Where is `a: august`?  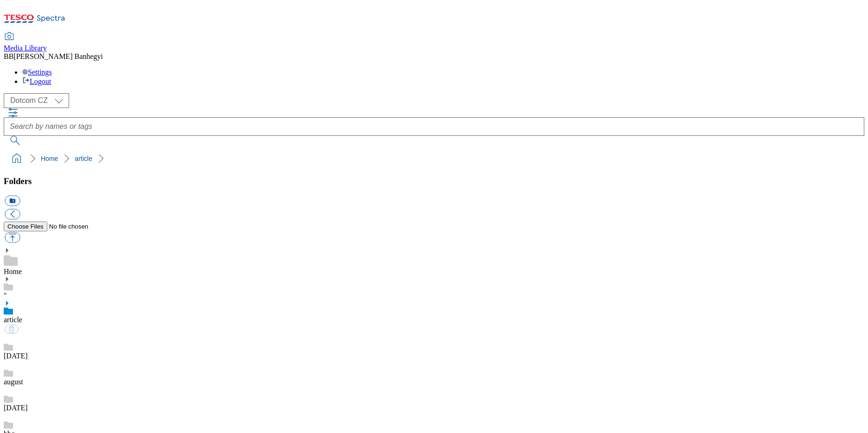 a: august is located at coordinates (13, 382).